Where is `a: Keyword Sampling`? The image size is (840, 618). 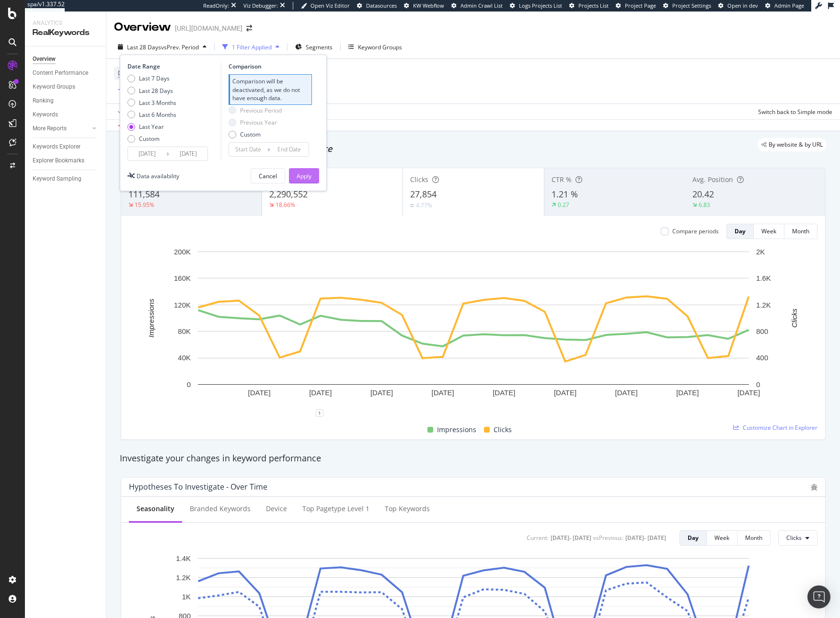
a: Keyword Sampling is located at coordinates (66, 178).